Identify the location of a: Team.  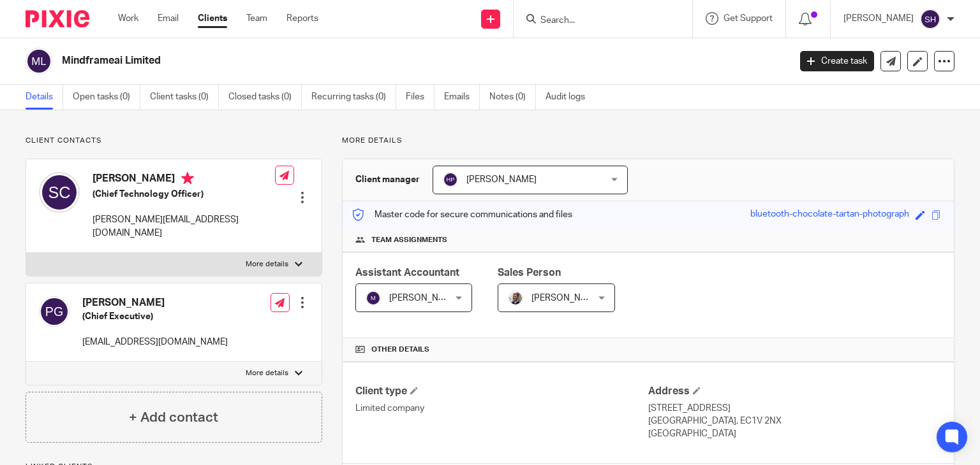
(256, 19).